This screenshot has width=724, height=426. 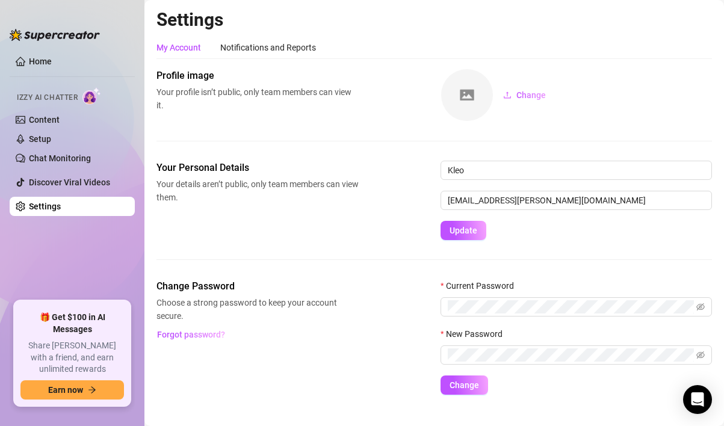 I want to click on div: Notifications and Reports, so click(x=268, y=48).